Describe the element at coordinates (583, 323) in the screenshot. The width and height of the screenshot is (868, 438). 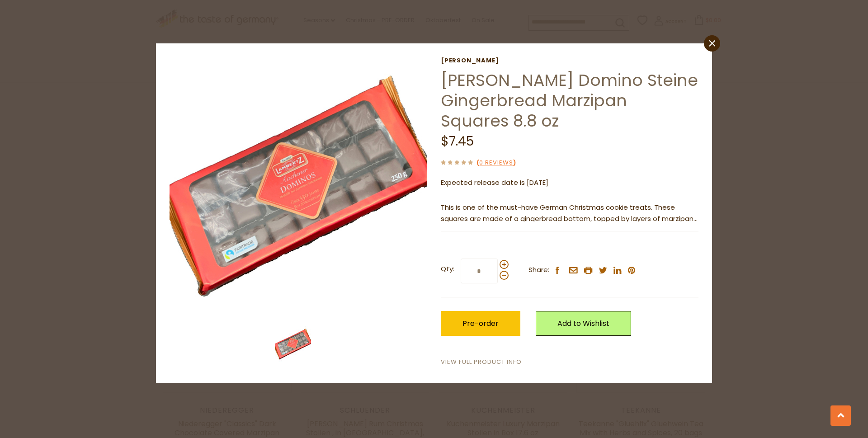
I see `a: Add to Wishlist` at that location.